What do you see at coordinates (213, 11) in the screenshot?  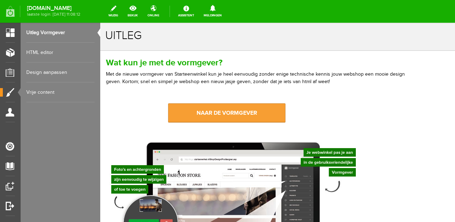 I see `a: Meldingen` at bounding box center [213, 11].